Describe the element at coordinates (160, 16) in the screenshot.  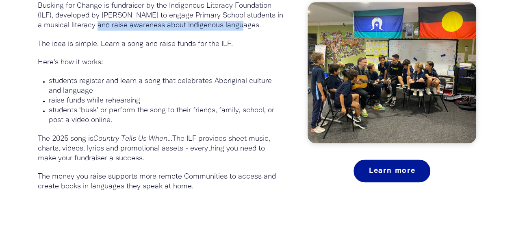
I see `p: Busking for Change is fundraiser by the Indigenous Literacy Foundation (ILF), developed by [PERSO...` at that location.